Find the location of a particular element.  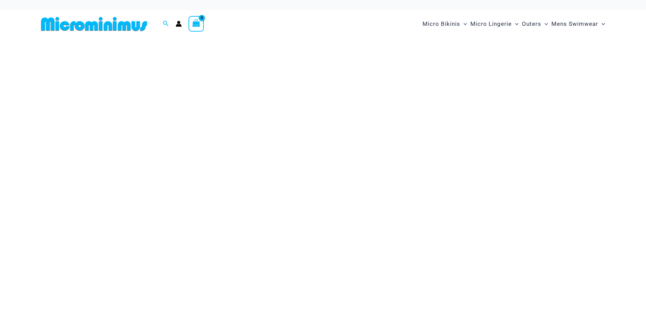

nav: Site Navigation is located at coordinates (514, 24).